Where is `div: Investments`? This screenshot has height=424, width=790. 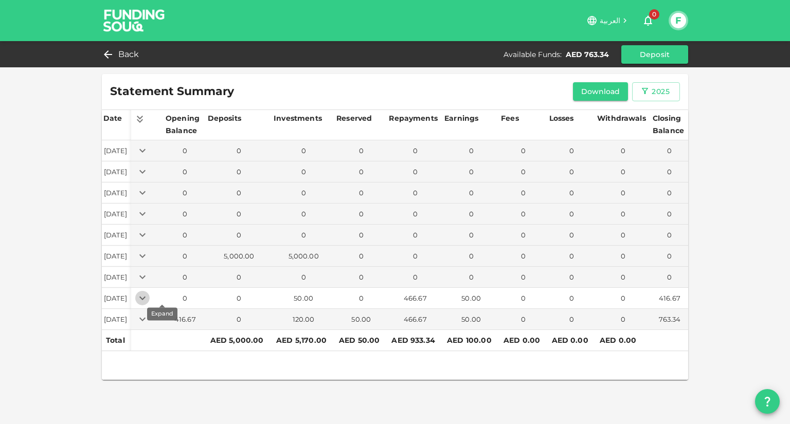 div: Investments is located at coordinates (298, 118).